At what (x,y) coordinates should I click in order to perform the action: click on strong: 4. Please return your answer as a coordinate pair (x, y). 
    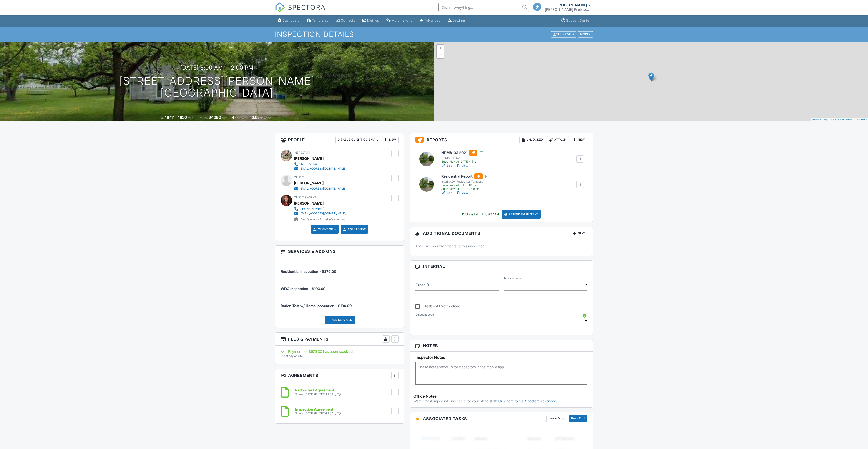
    Looking at the image, I should click on (320, 219).